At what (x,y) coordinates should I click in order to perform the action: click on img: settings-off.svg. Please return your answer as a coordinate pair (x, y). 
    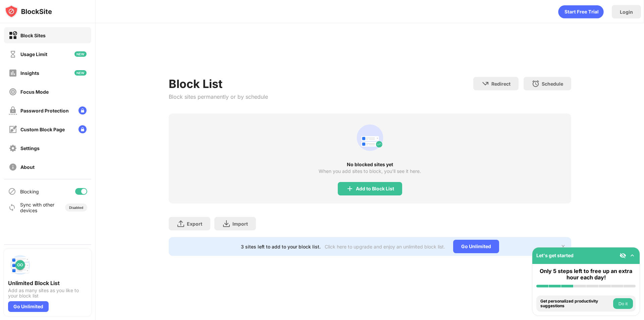
    Looking at the image, I should click on (13, 148).